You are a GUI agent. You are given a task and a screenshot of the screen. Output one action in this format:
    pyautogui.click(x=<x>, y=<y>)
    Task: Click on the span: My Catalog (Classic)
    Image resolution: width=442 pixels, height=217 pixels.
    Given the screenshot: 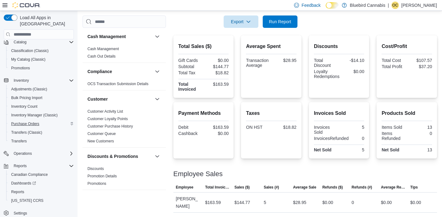 What is the action you would take?
    pyautogui.click(x=28, y=60)
    